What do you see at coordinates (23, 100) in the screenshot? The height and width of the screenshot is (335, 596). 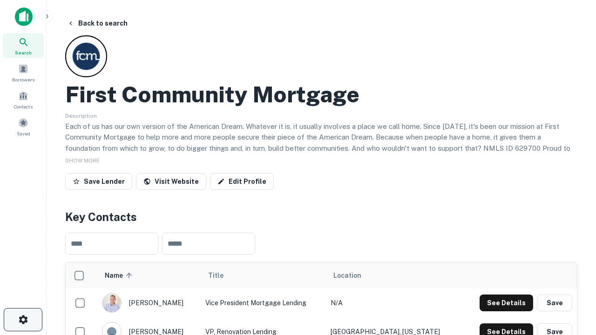 I see `a: Contacts` at bounding box center [23, 100].